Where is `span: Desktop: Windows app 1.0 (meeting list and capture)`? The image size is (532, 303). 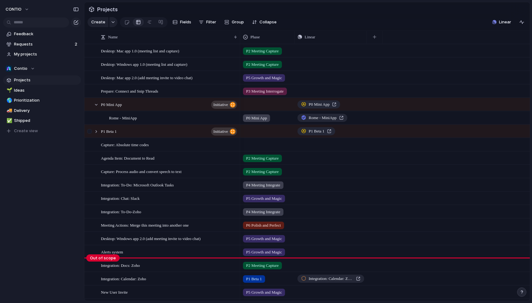
span: Desktop: Windows app 1.0 (meeting list and capture) is located at coordinates (144, 64).